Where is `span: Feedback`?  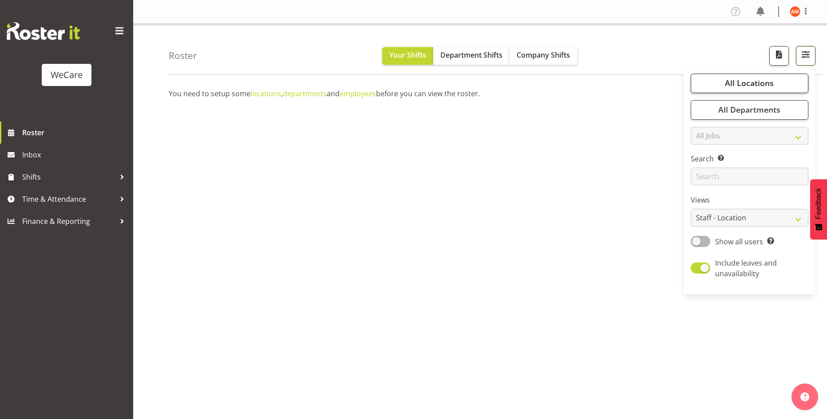 span: Feedback is located at coordinates (818, 204).